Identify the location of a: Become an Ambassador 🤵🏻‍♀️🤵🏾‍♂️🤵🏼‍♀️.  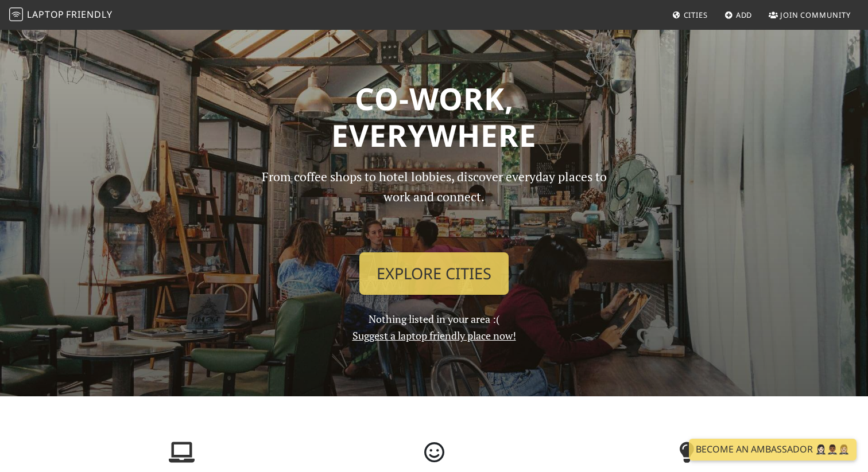
(773, 450).